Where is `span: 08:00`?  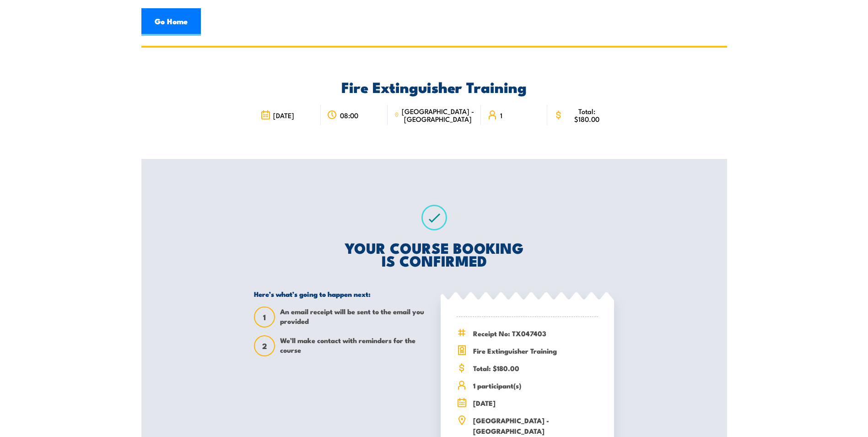 span: 08:00 is located at coordinates (349, 115).